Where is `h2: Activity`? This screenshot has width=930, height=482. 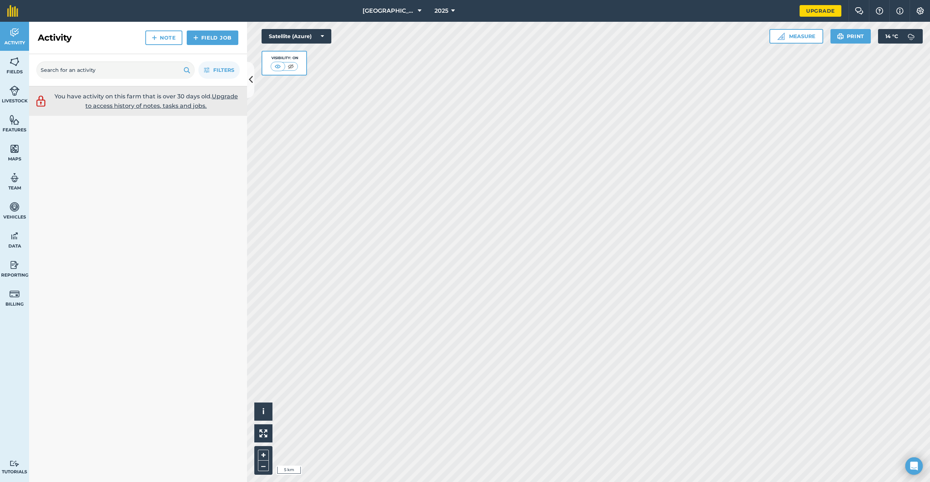 h2: Activity is located at coordinates (54, 38).